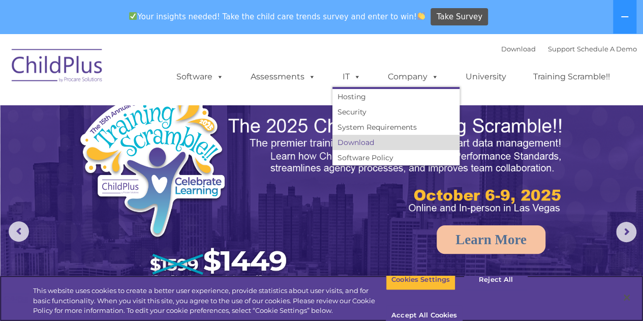 This screenshot has height=321, width=643. Describe the element at coordinates (396, 112) in the screenshot. I see `a: Security` at that location.